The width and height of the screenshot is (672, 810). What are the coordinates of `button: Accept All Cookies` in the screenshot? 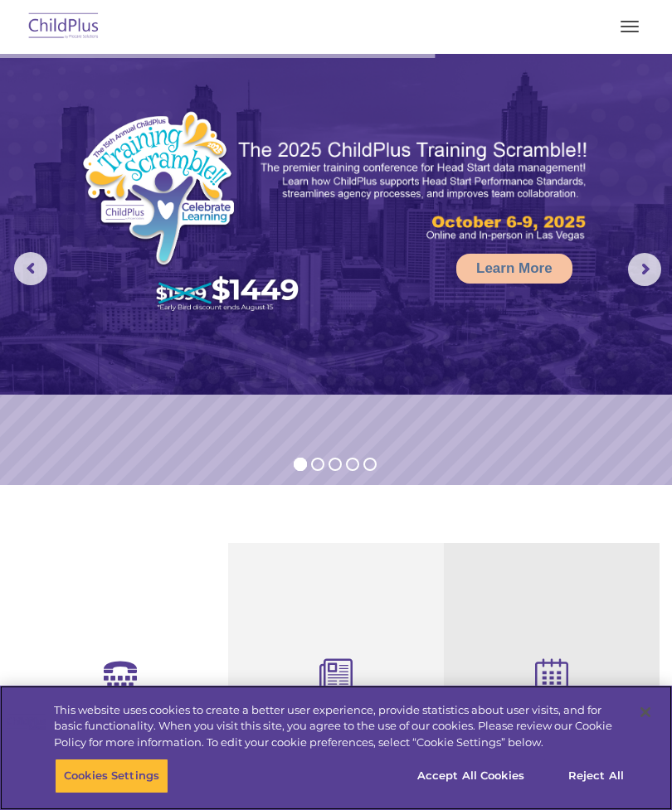 It's located at (470, 776).